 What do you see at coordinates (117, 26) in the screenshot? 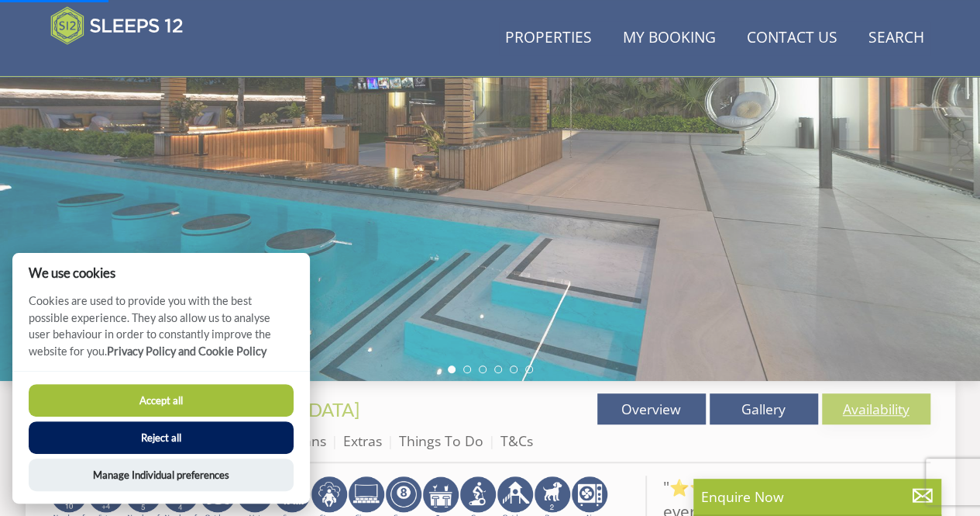
I see `img: Sleeps 12` at bounding box center [117, 26].